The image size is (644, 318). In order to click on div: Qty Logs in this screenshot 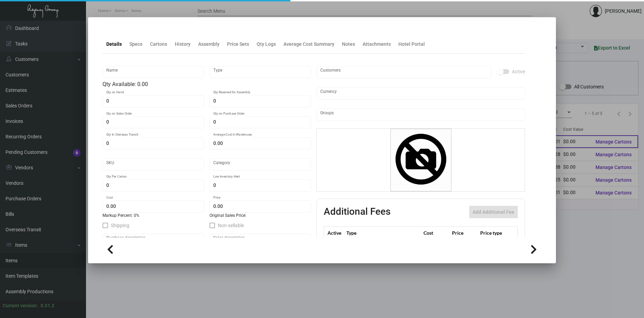, I will do `click(266, 44)`.